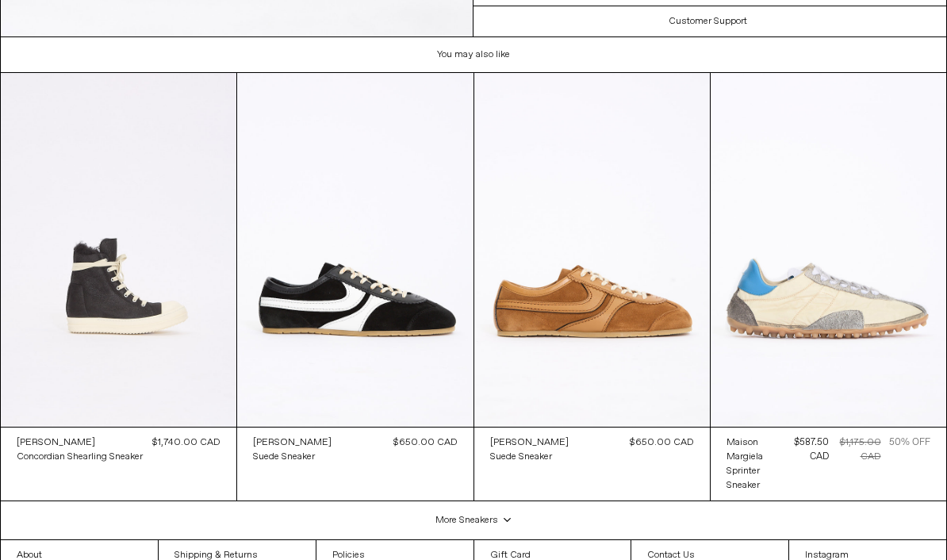  Describe the element at coordinates (744, 450) in the screenshot. I see `div: Maison Margiela` at that location.